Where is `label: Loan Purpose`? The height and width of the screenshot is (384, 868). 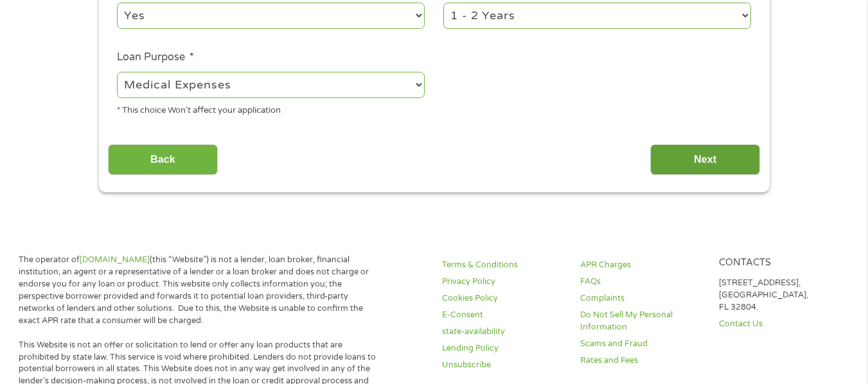
label: Loan Purpose is located at coordinates (155, 57).